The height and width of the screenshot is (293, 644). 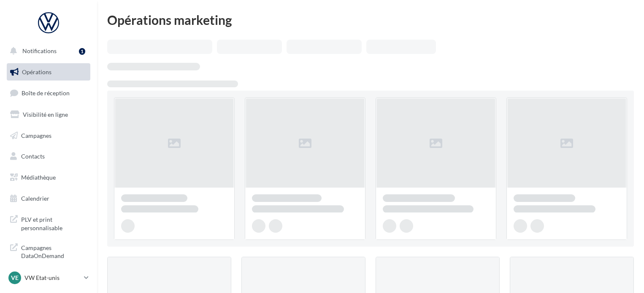 What do you see at coordinates (36, 135) in the screenshot?
I see `span: Campagnes` at bounding box center [36, 135].